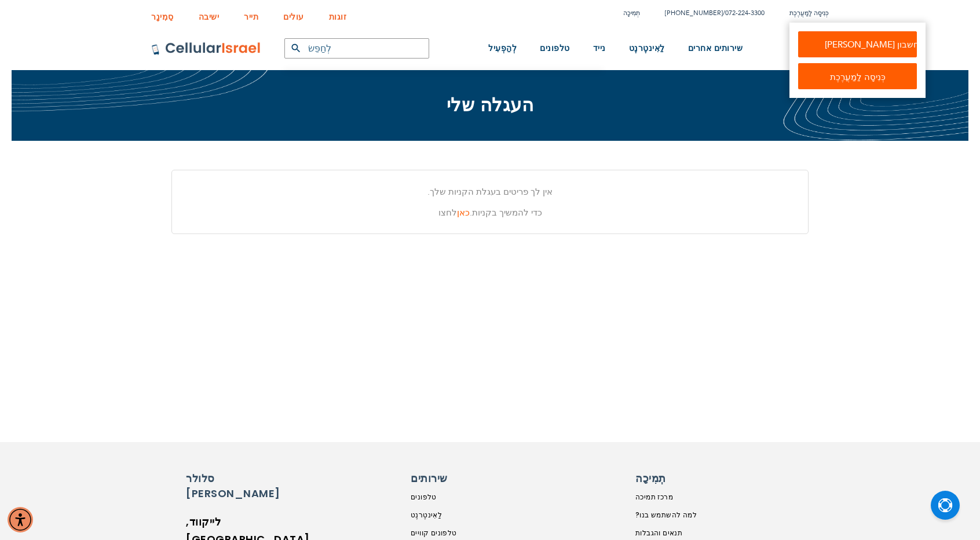 The image size is (980, 540). What do you see at coordinates (163, 17) in the screenshot?
I see `font: סֵמִינָר` at bounding box center [163, 17].